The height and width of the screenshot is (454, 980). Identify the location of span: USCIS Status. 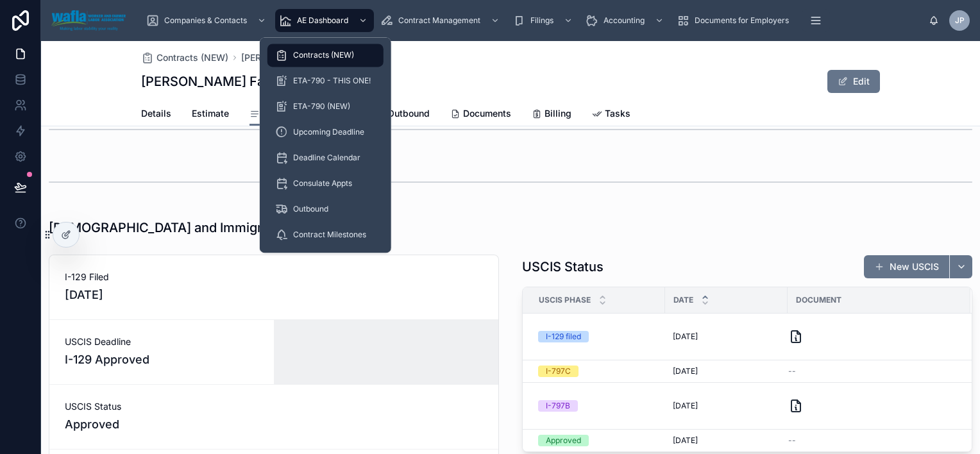
(274, 407).